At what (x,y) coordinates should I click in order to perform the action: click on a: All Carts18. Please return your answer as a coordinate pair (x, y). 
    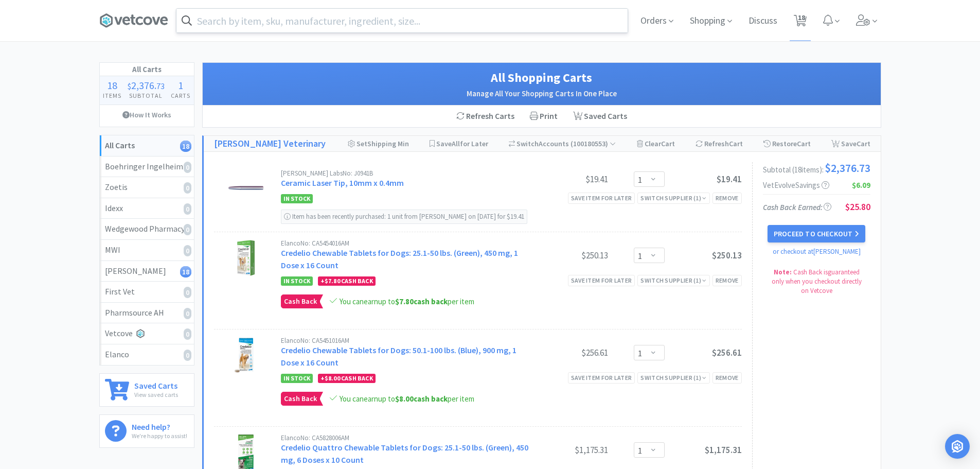
    Looking at the image, I should click on (147, 145).